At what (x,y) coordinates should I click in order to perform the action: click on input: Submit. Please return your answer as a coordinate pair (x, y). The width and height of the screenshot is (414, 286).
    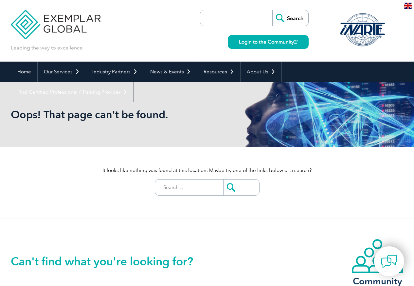
    Looking at the image, I should click on (241, 187).